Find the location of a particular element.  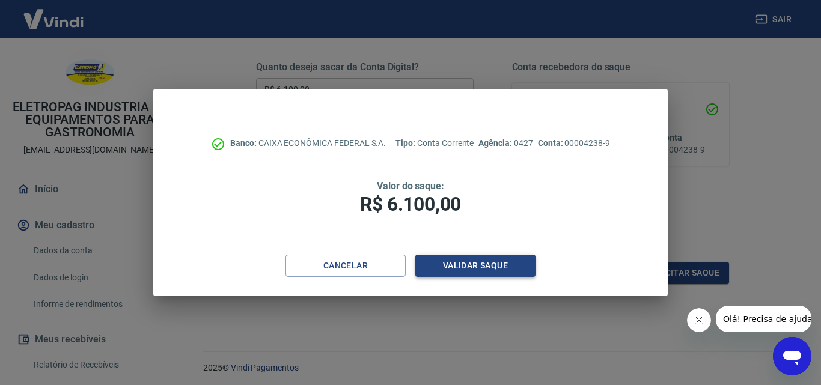

button: Validar saque is located at coordinates (475, 266).